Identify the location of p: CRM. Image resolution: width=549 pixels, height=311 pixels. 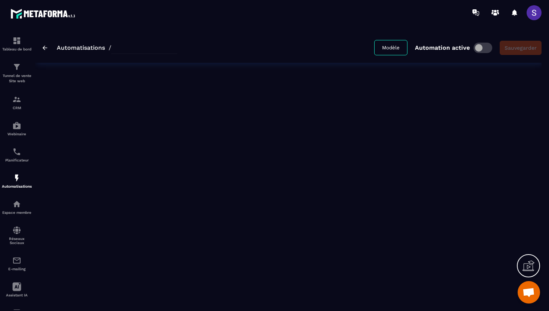
(17, 108).